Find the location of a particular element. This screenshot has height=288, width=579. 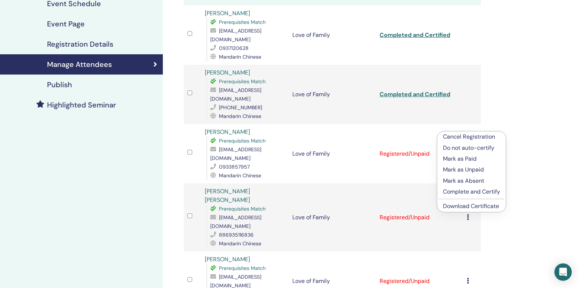

h4: Registration Details is located at coordinates (80, 44).